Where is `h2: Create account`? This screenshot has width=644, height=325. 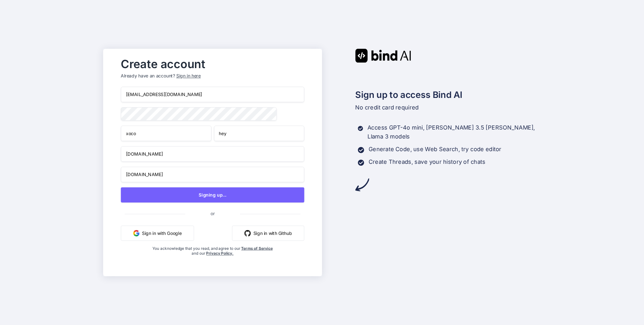
h2: Create account is located at coordinates (212, 63).